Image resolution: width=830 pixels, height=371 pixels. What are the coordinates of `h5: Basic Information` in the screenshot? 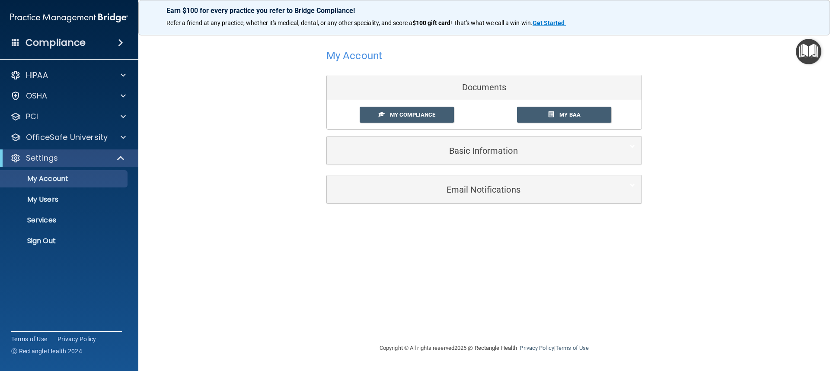 It's located at (471, 151).